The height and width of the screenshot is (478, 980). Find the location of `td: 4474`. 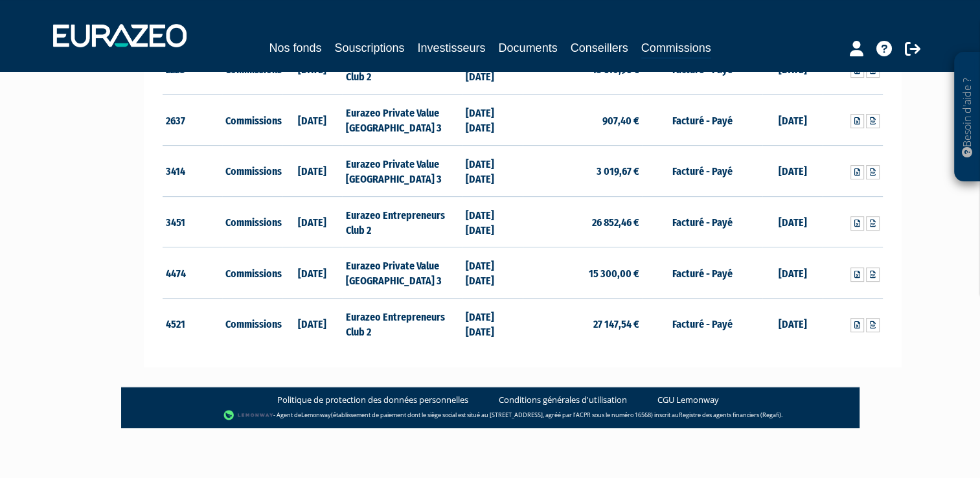

td: 4474 is located at coordinates (193, 272).